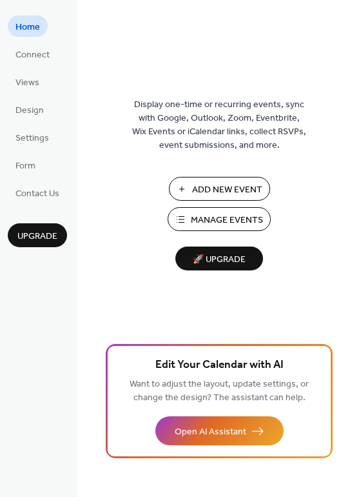  What do you see at coordinates (219, 430) in the screenshot?
I see `button: Open AI Assistant` at bounding box center [219, 430].